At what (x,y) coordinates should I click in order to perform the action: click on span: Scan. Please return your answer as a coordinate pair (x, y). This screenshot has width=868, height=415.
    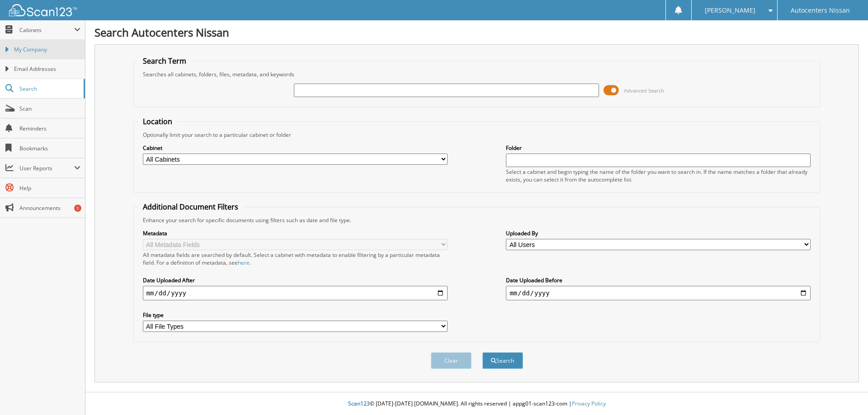
    Looking at the image, I should click on (49, 109).